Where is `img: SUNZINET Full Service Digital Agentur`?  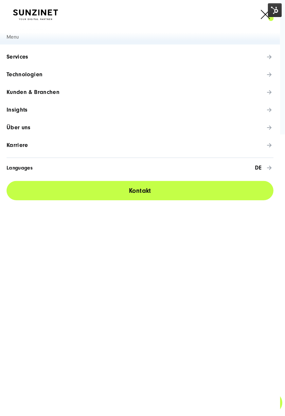 img: SUNZINET Full Service Digital Agentur is located at coordinates (35, 15).